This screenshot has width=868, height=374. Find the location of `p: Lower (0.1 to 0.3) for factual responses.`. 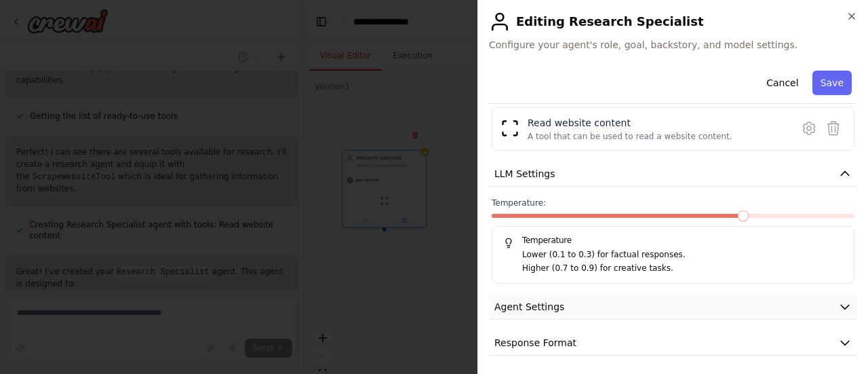

p: Lower (0.1 to 0.3) for factual responses. is located at coordinates (683, 255).